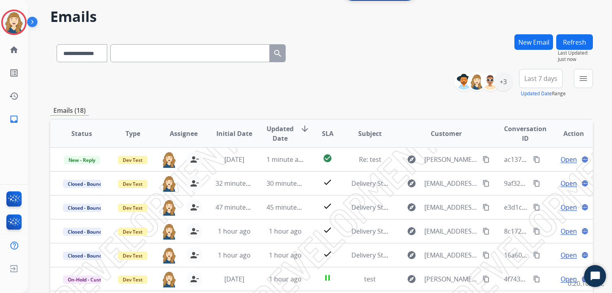 Image resolution: width=612 pixels, height=293 pixels. I want to click on span: Last 7 days, so click(541, 79).